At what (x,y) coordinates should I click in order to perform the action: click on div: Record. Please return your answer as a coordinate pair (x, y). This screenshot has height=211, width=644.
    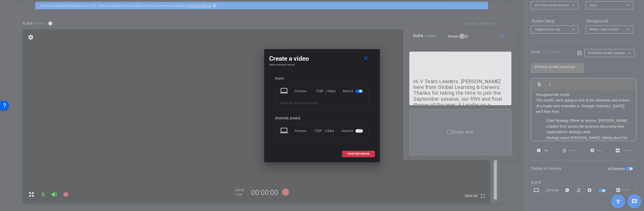
    Looking at the image, I should click on (354, 91).